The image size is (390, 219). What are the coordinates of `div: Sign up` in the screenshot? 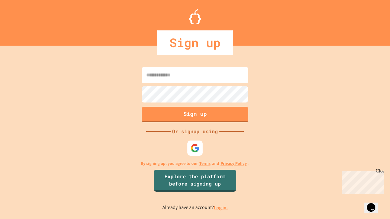 It's located at (195, 43).